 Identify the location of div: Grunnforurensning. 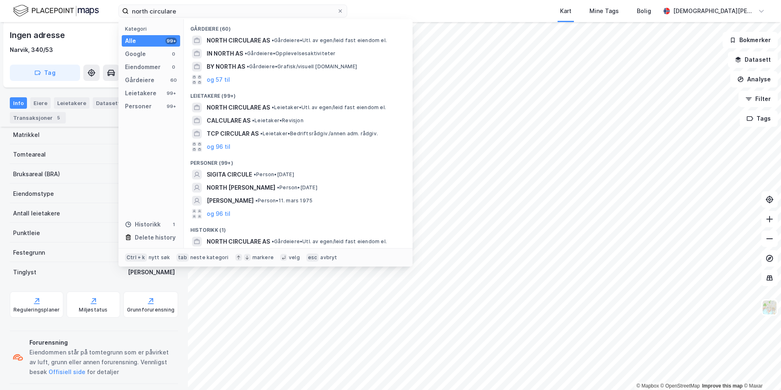
(151, 310).